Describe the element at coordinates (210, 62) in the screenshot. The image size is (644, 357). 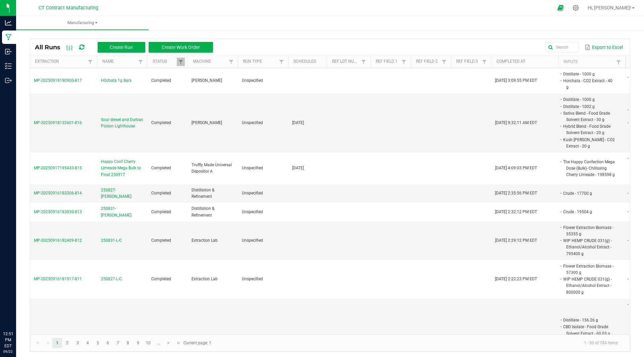
I see `a: MachineSortable` at that location.